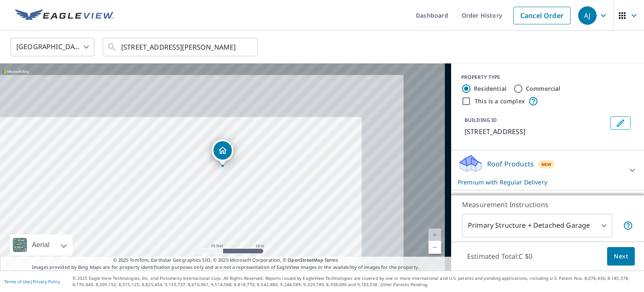  I want to click on div: Aerial, so click(41, 245).